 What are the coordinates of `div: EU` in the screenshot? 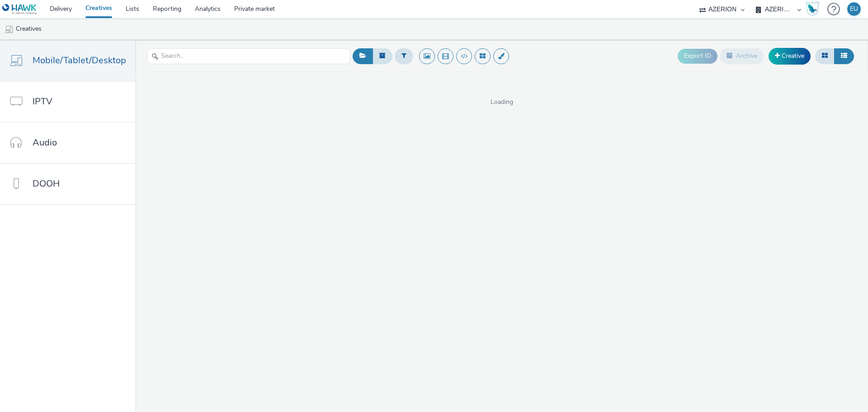 It's located at (855, 9).